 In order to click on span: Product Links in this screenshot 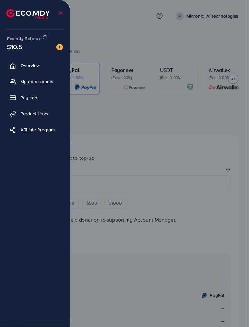, I will do `click(34, 114)`.